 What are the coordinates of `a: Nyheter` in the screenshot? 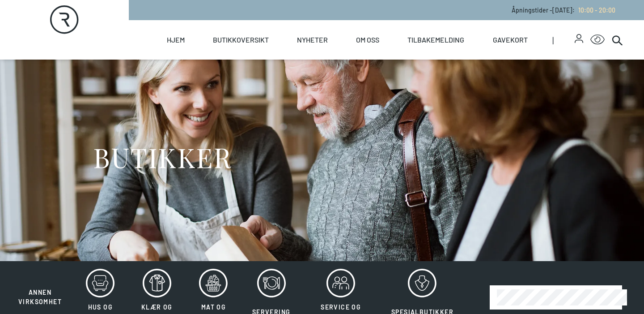 It's located at (312, 40).